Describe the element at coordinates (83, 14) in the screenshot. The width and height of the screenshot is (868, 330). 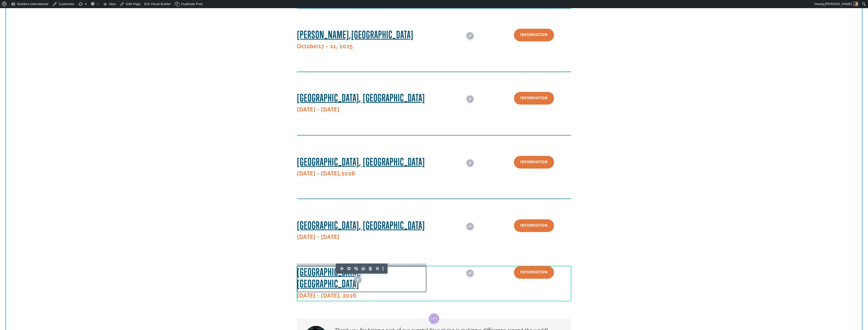
I see `button: Donate` at that location.